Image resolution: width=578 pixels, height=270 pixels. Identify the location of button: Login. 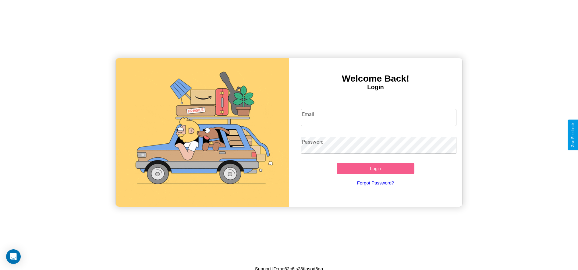
(376, 169).